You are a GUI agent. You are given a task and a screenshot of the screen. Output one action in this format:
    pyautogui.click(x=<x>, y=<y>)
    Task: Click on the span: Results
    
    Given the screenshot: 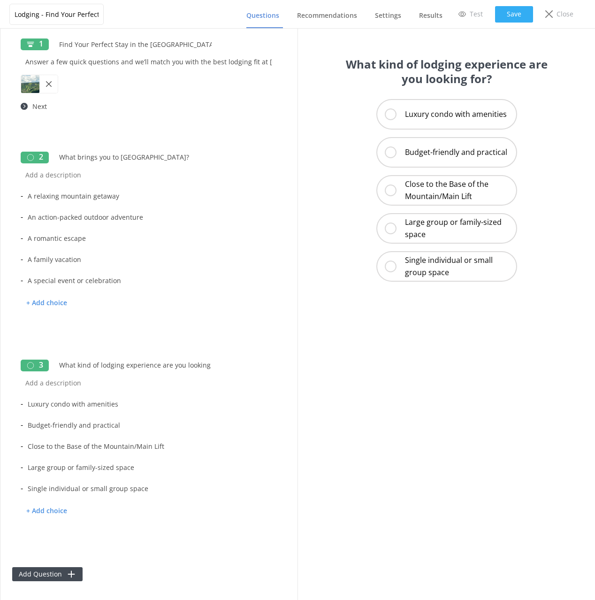 What is the action you would take?
    pyautogui.click(x=431, y=15)
    